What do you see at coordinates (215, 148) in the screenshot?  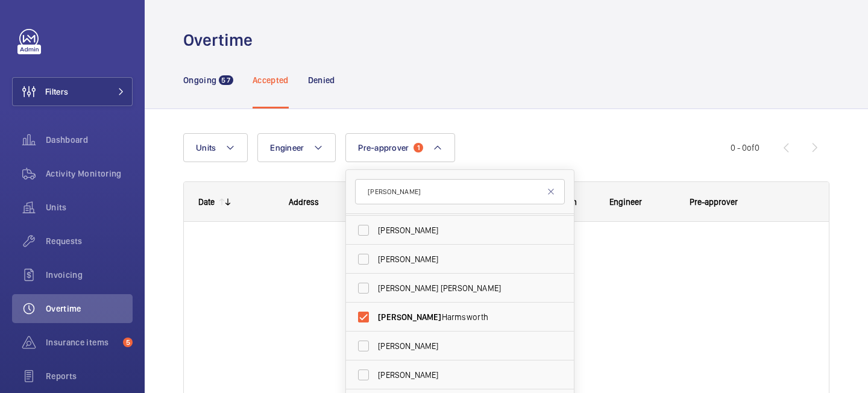 I see `button: Units` at bounding box center [215, 148].